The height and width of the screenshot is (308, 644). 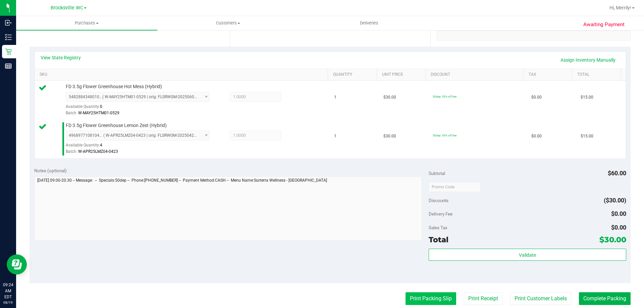 I want to click on a: Assign Inventory Manually, so click(x=588, y=60).